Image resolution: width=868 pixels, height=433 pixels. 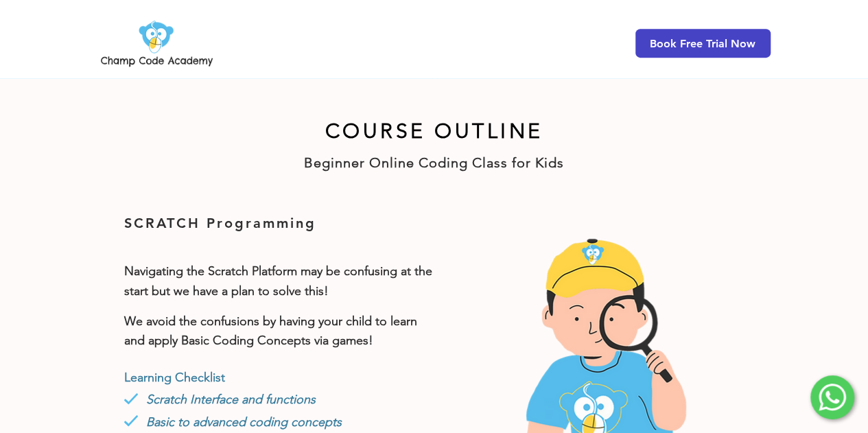 What do you see at coordinates (434, 162) in the screenshot?
I see `span: Beginner Online Coding Class for Kids` at bounding box center [434, 162].